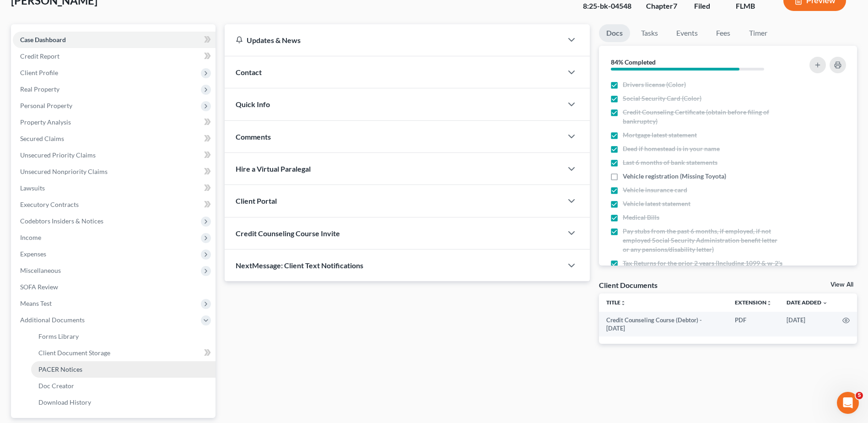  What do you see at coordinates (660, 135) in the screenshot?
I see `span: Mortgage latest statement` at bounding box center [660, 135].